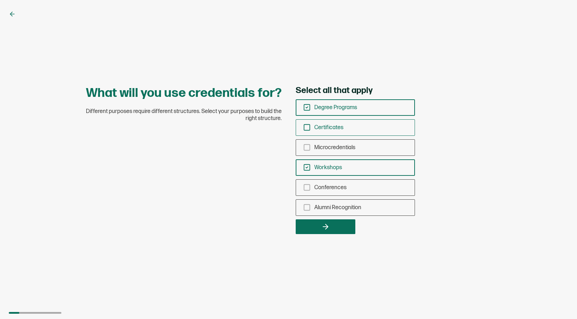  I want to click on div: Chat Widget, so click(559, 302).